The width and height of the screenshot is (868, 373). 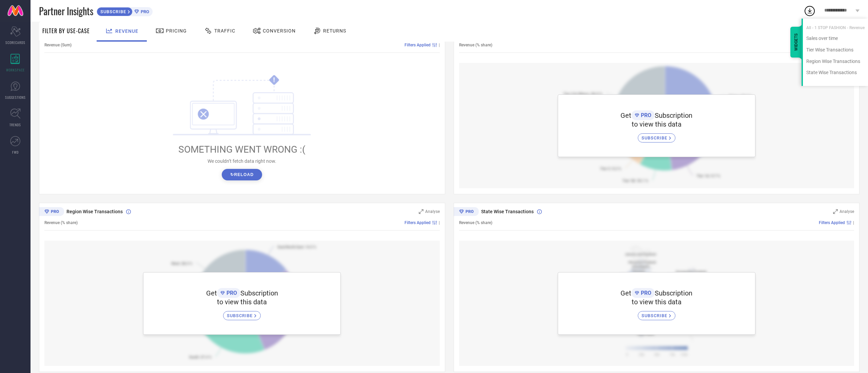 I want to click on span: SOMETHING WENT WRONG :(, so click(x=242, y=149).